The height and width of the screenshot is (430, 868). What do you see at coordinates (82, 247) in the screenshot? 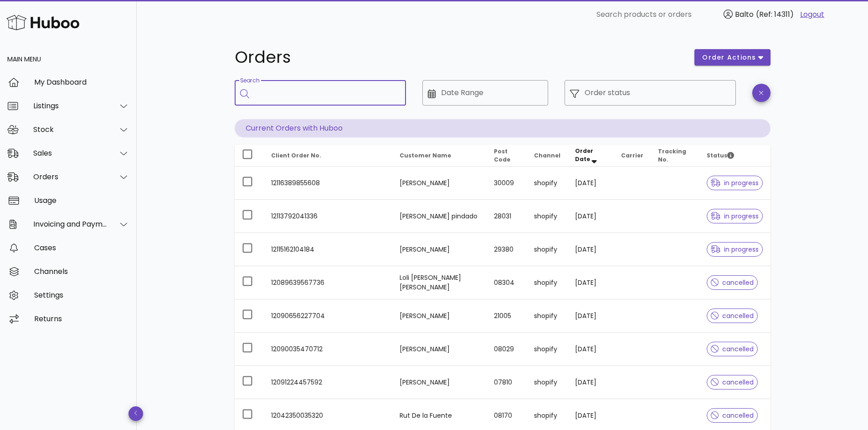
I see `div: Cases` at bounding box center [82, 247].